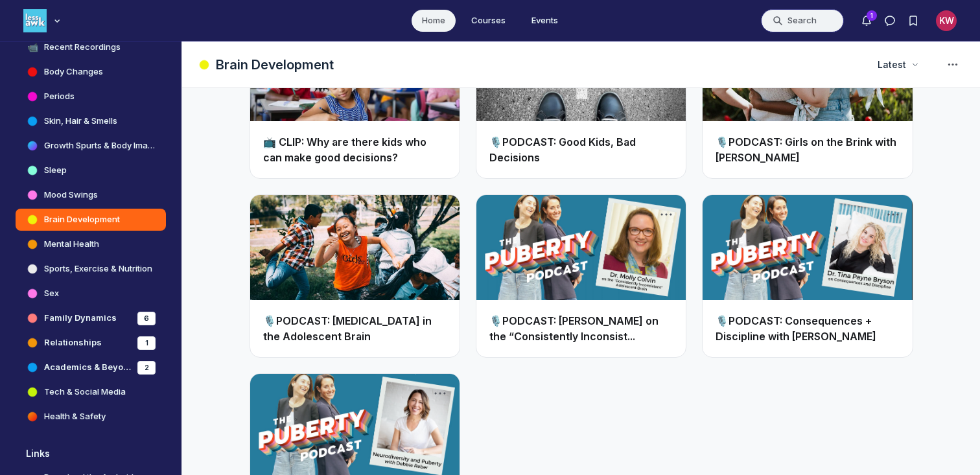 The width and height of the screenshot is (980, 475). What do you see at coordinates (90, 97) in the screenshot?
I see `a: Periods` at bounding box center [90, 97].